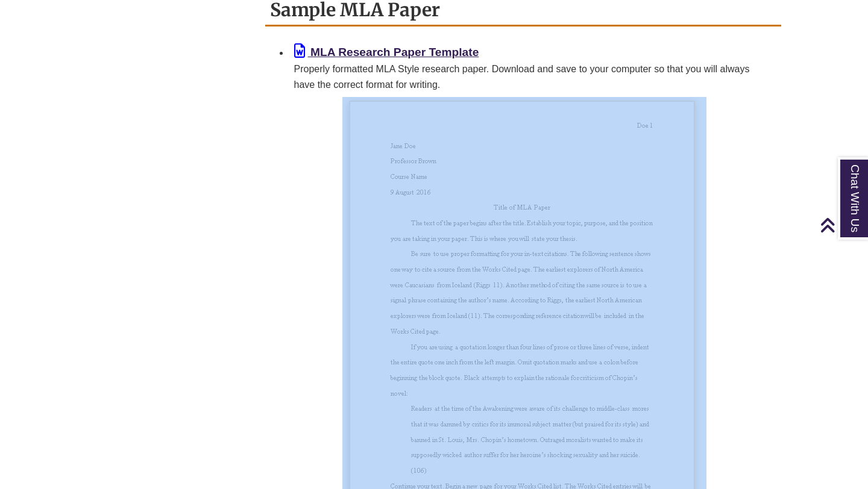 The width and height of the screenshot is (868, 489). I want to click on b: MLA Research Paper Template, so click(394, 52).